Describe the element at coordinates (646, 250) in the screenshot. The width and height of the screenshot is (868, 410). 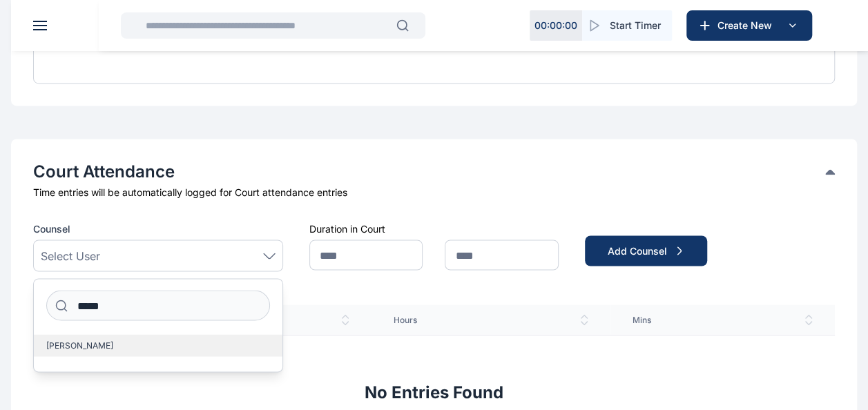
I see `button: Add Counsel` at that location.